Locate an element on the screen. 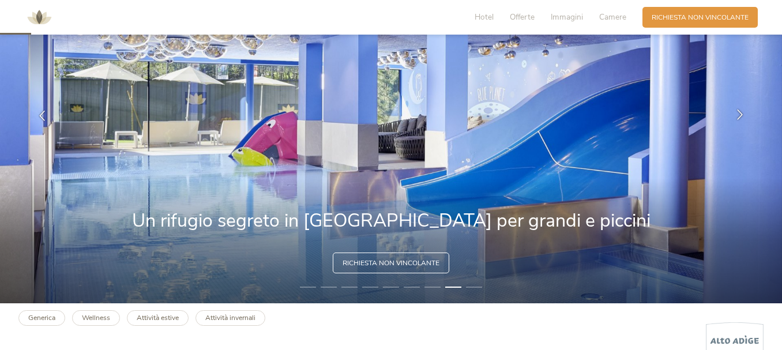 The image size is (782, 350). a: AMONTI & LUNARIS Wellnessresort is located at coordinates (39, 17).